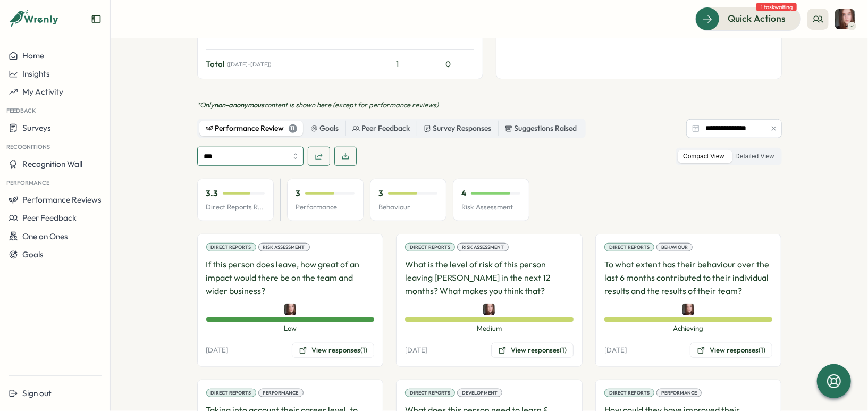 Image resolution: width=868 pixels, height=411 pixels. Describe the element at coordinates (212, 193) in the screenshot. I see `p: 3.3` at that location.